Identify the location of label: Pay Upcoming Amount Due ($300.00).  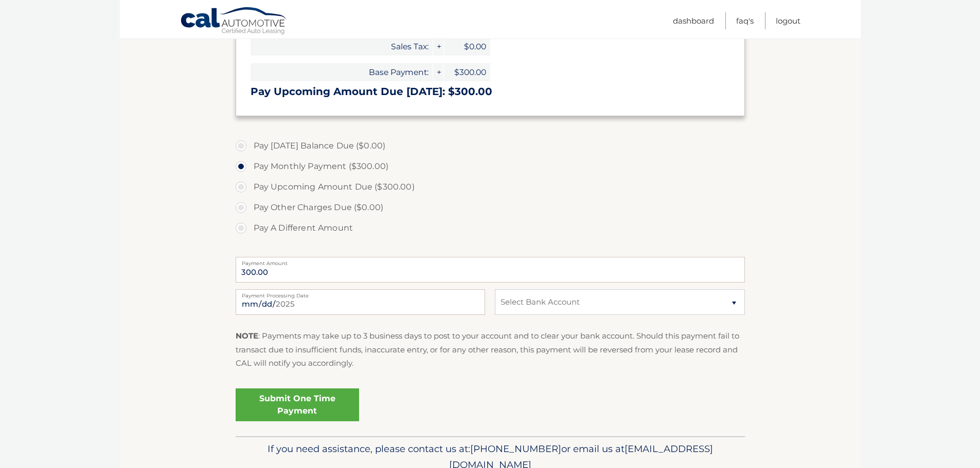
(490, 187).